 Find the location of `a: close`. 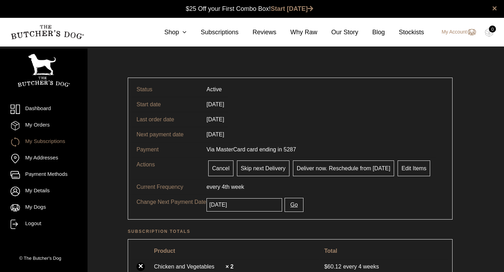

a: close is located at coordinates (495, 8).